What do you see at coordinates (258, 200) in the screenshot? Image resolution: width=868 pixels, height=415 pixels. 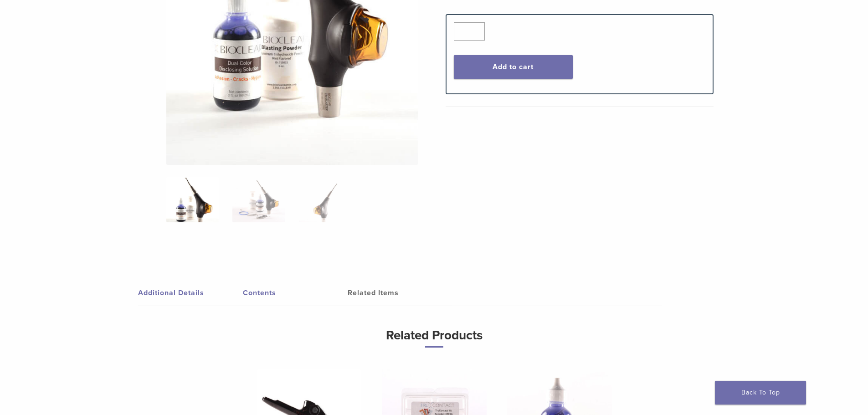 I see `img: Blaster Kit - Image 2` at bounding box center [258, 200].